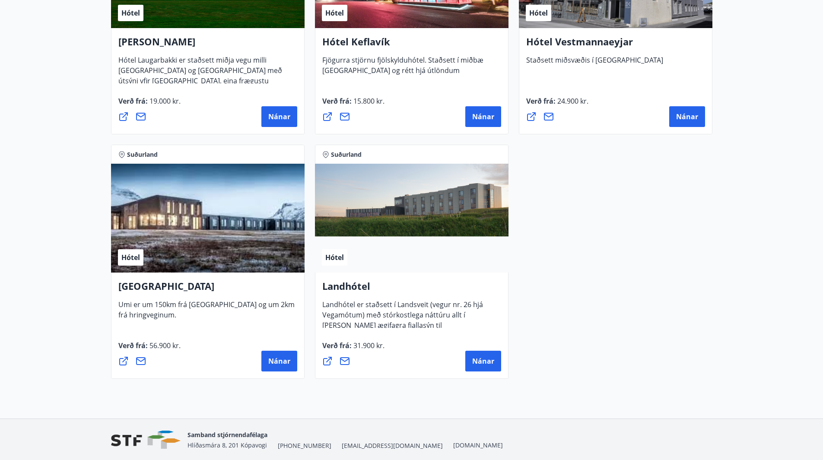 The width and height of the screenshot is (823, 460). I want to click on span: 56.900 kr., so click(164, 346).